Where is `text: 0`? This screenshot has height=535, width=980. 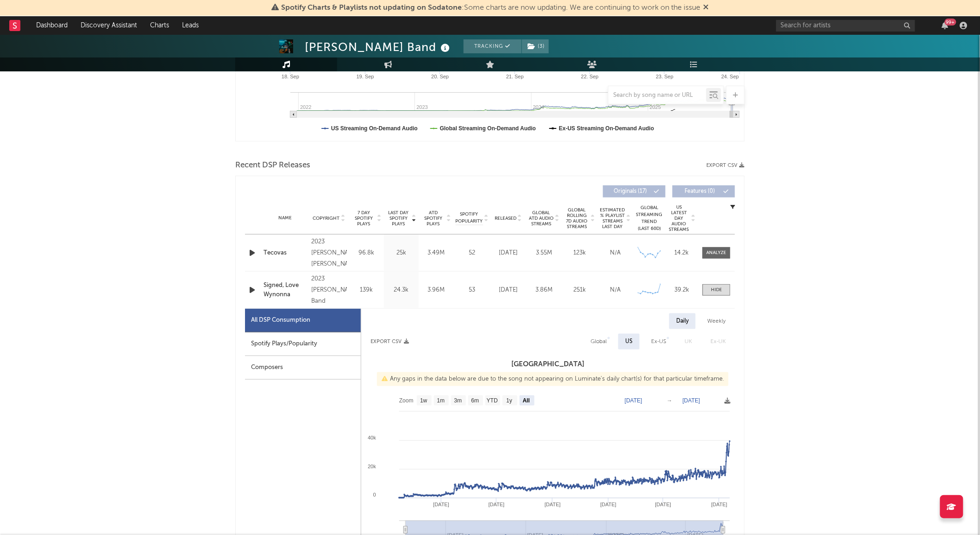 text: 0 is located at coordinates (375, 495).